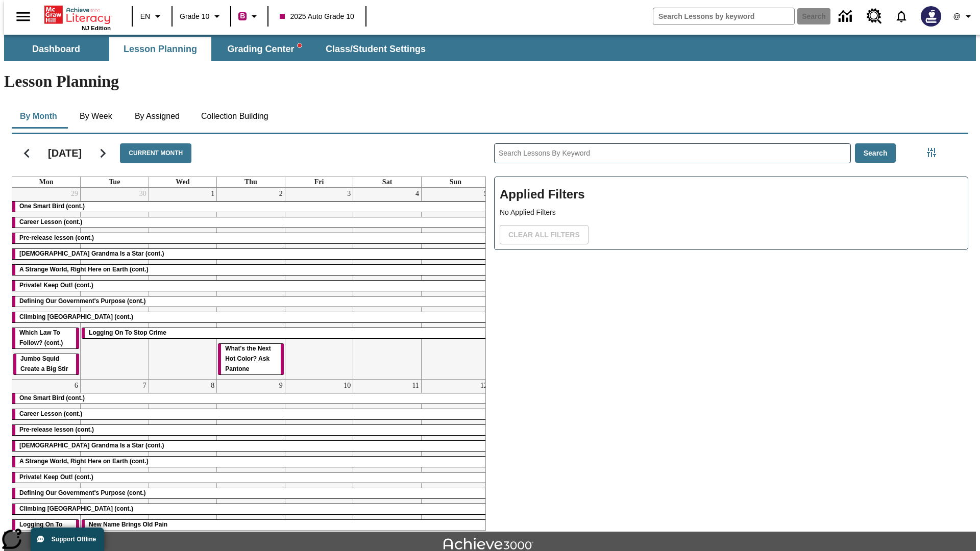 The width and height of the screenshot is (980, 551). What do you see at coordinates (145, 16) in the screenshot?
I see `span: EN` at bounding box center [145, 16].